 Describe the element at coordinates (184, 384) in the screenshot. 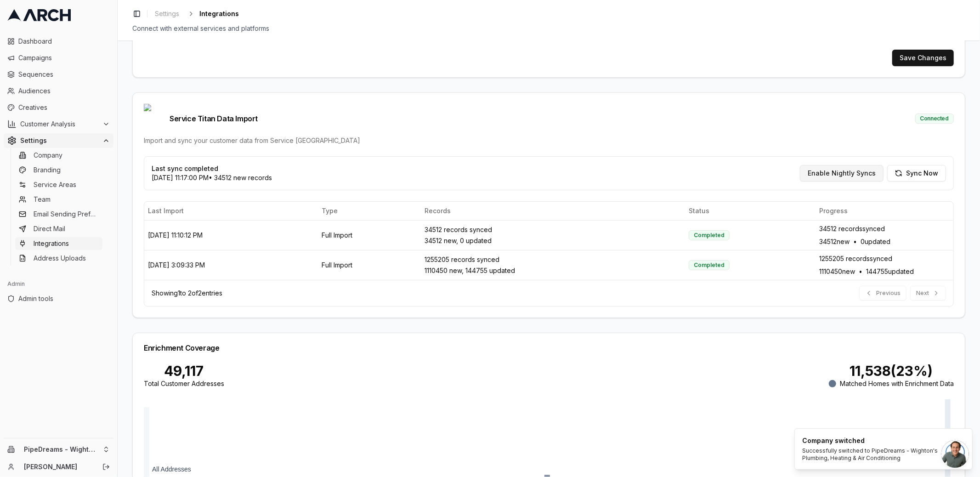

I see `div: Total Customer Addresses` at that location.